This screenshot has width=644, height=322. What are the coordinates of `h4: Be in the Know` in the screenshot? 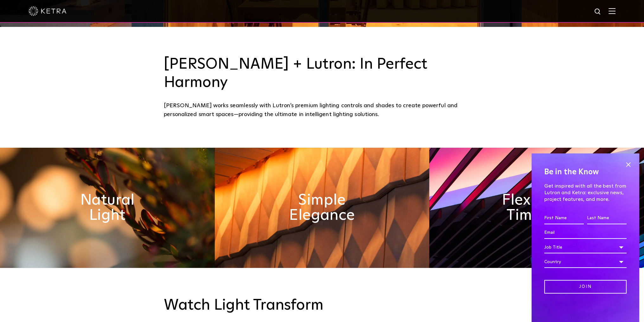 It's located at (585, 172).